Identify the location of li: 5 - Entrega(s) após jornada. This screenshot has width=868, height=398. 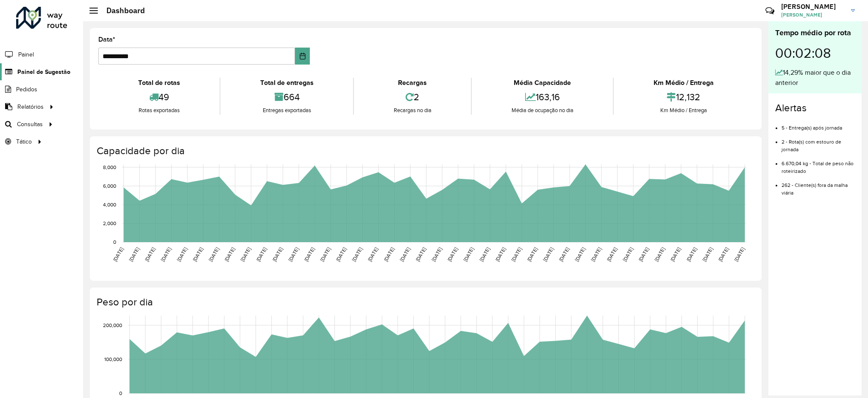
(818, 124).